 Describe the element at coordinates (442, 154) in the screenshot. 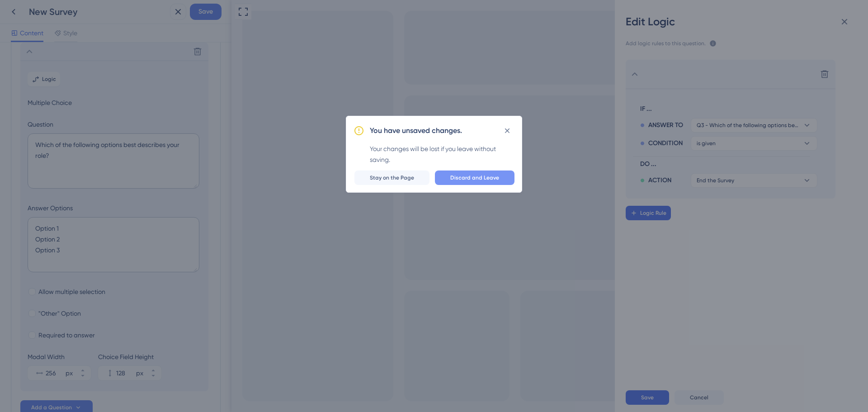

I see `div: Your changes will be lost if you leave without saving.` at that location.